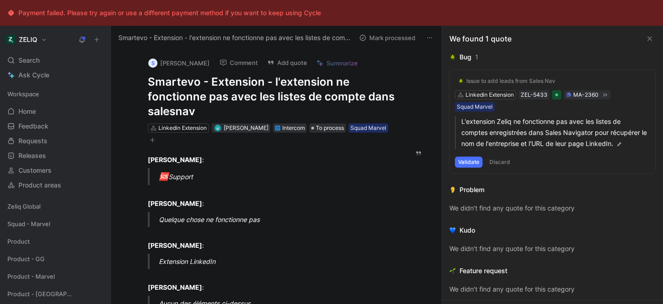  I want to click on button: Discard, so click(499, 162).